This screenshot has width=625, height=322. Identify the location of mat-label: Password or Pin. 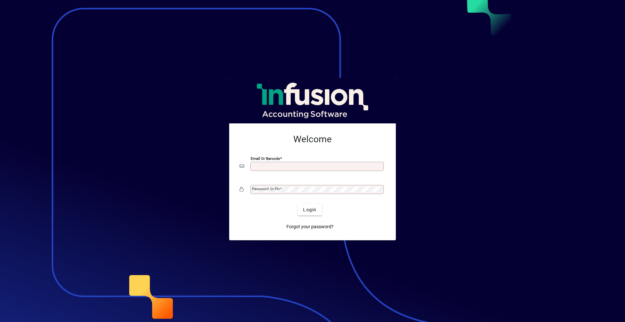
(266, 189).